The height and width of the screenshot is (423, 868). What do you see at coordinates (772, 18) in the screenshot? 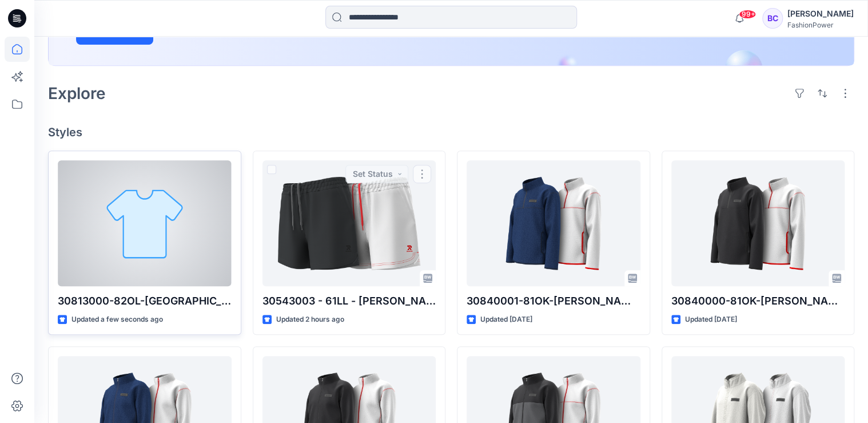
I see `div: BC` at bounding box center [772, 18].